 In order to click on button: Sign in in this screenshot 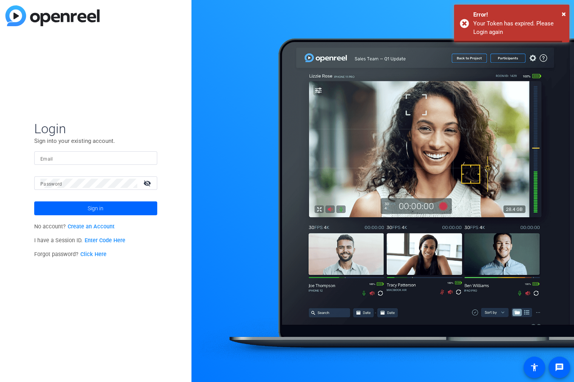, I will do `click(96, 208)`.